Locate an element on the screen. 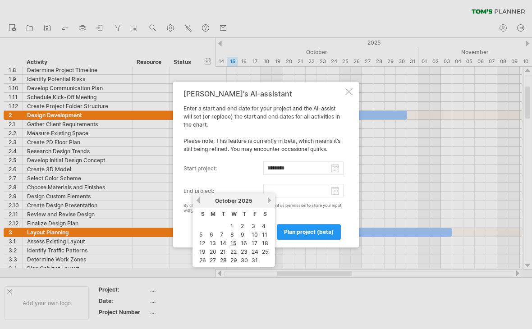 The width and height of the screenshot is (532, 329). a: 26 is located at coordinates (203, 260).